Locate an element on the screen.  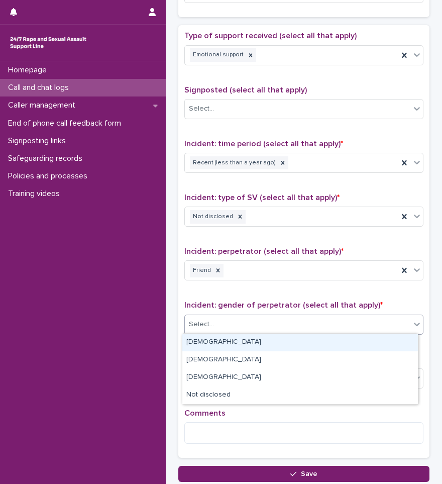
p: Signposting links is located at coordinates (39, 141).